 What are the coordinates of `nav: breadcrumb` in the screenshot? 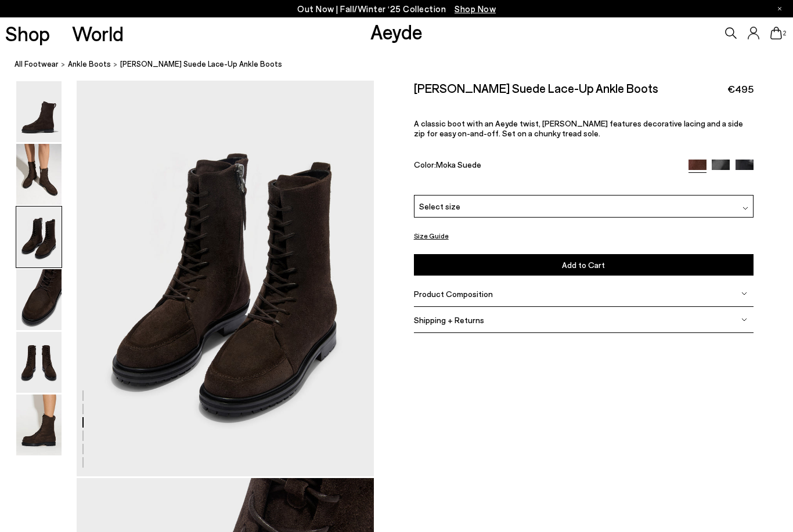 It's located at (403, 64).